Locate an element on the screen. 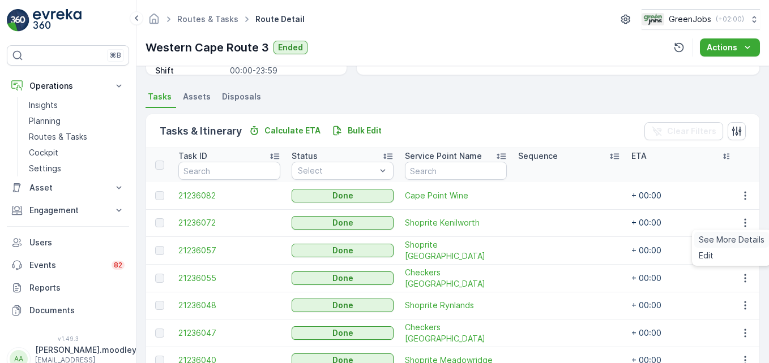 The width and height of the screenshot is (769, 363). button: Clear Filters is located at coordinates (683, 131).